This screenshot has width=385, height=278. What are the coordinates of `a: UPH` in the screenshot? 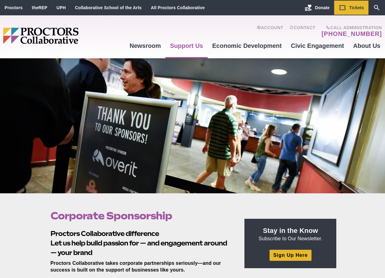 It's located at (61, 8).